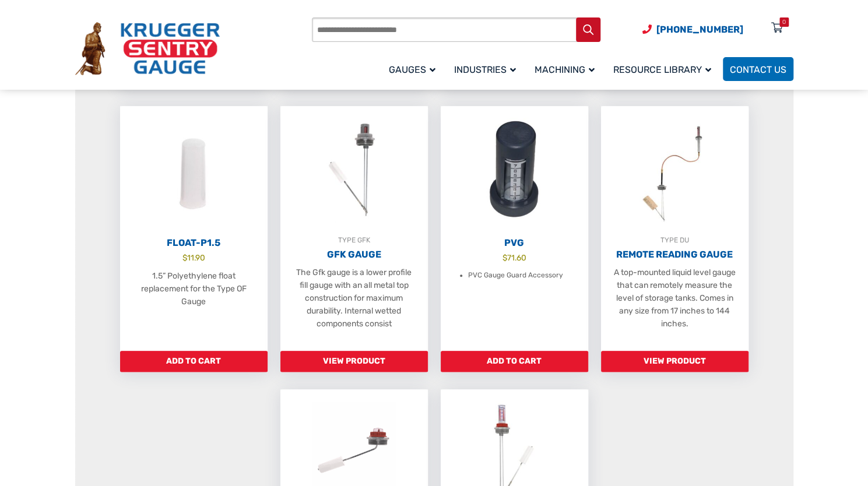 The height and width of the screenshot is (486, 868). I want to click on div: 0, so click(784, 22).